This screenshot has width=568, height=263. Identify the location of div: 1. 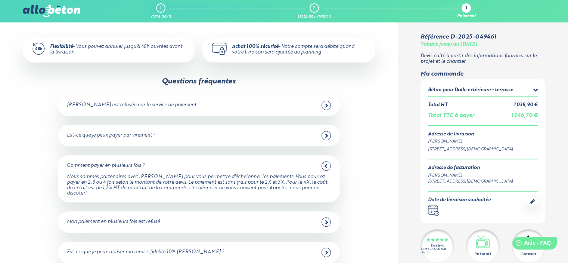
(161, 8).